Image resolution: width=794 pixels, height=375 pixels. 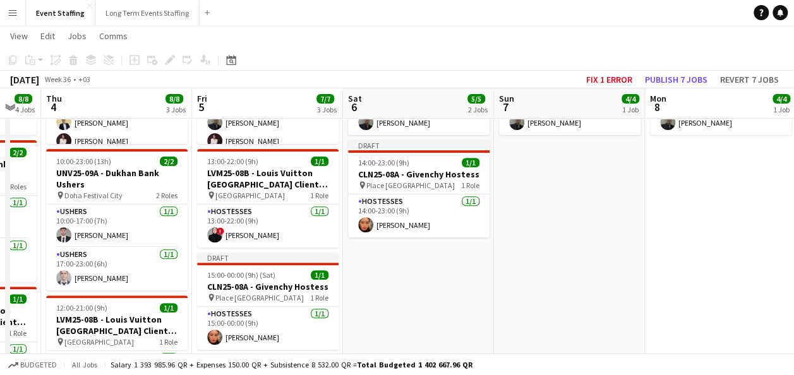 What do you see at coordinates (147, 13) in the screenshot?
I see `button: Long Term Events Staffing` at bounding box center [147, 13].